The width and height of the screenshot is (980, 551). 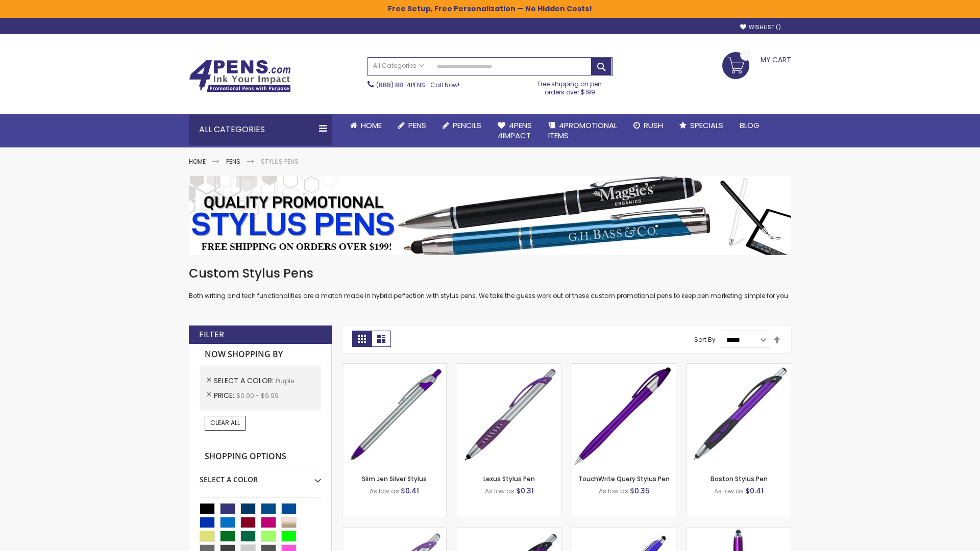 What do you see at coordinates (624, 532) in the screenshot?
I see `a: Sierra Stylus Twist Pen-Purple` at bounding box center [624, 532].